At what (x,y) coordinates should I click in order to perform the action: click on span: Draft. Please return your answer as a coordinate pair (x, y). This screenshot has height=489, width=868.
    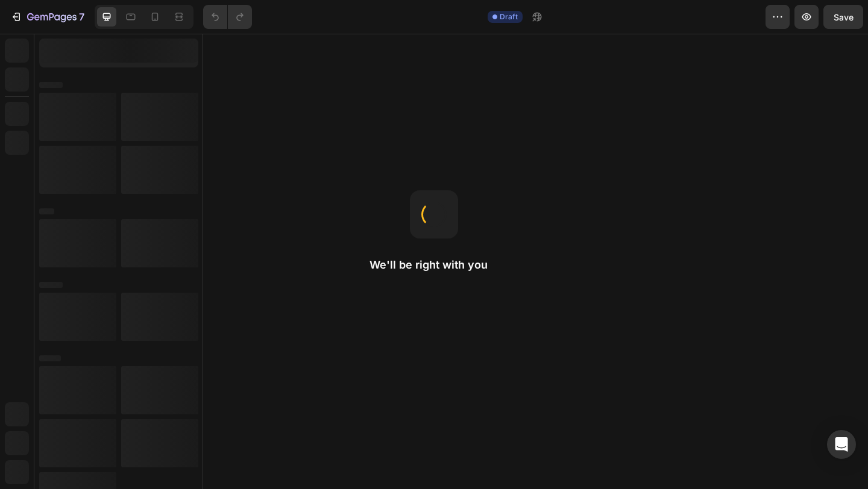
    Looking at the image, I should click on (509, 17).